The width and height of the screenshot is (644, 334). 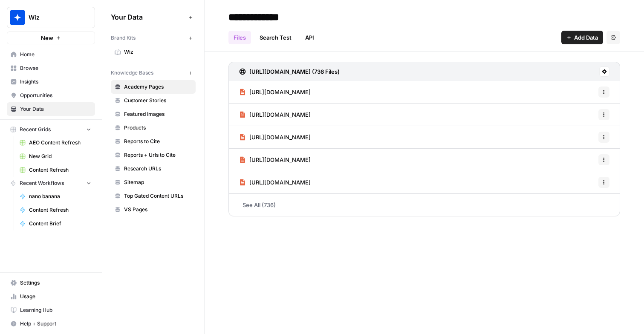 I want to click on a: AEO Content Refresh, so click(x=56, y=142).